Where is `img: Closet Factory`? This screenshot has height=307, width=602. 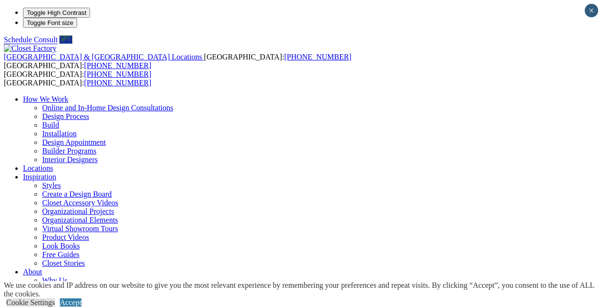 img: Closet Factory is located at coordinates (30, 48).